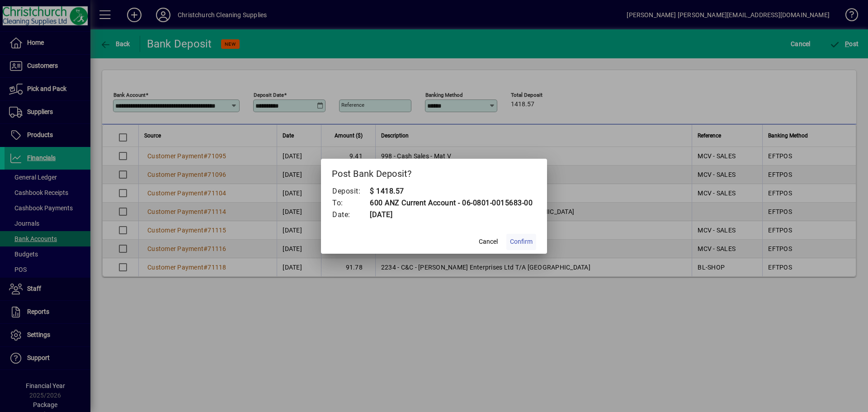  Describe the element at coordinates (521, 242) in the screenshot. I see `button: Confirm` at that location.